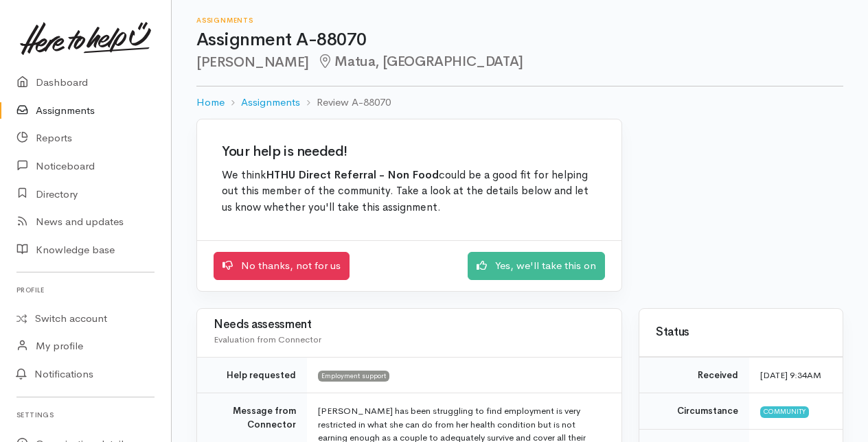 This screenshot has width=868, height=442. Describe the element at coordinates (409, 324) in the screenshot. I see `h3: Needs assessment` at that location.